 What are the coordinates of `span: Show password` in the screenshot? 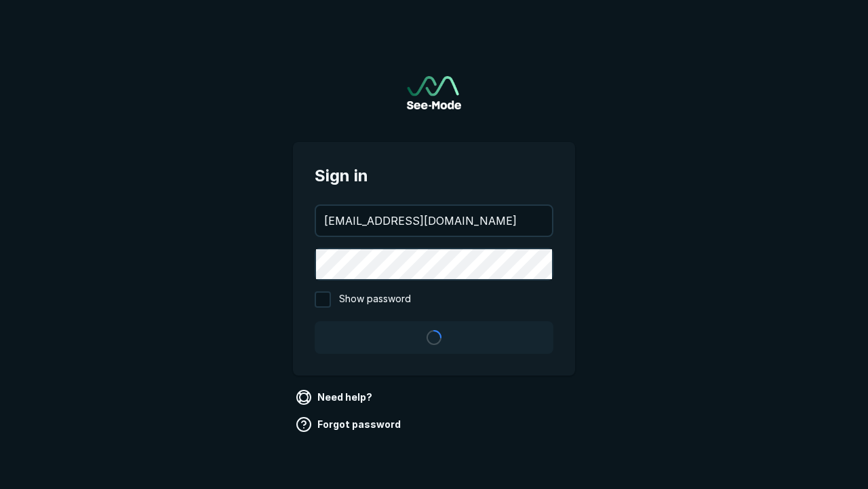 It's located at (375, 300).